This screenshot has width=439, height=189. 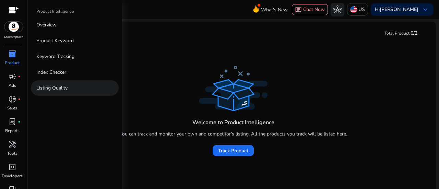 What do you see at coordinates (12, 63) in the screenshot?
I see `p: Product` at bounding box center [12, 63].